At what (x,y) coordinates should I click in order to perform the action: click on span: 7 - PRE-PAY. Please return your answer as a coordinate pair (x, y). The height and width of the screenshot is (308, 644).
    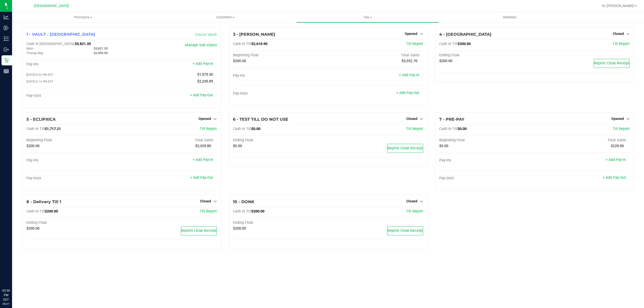
    Looking at the image, I should click on (452, 120).